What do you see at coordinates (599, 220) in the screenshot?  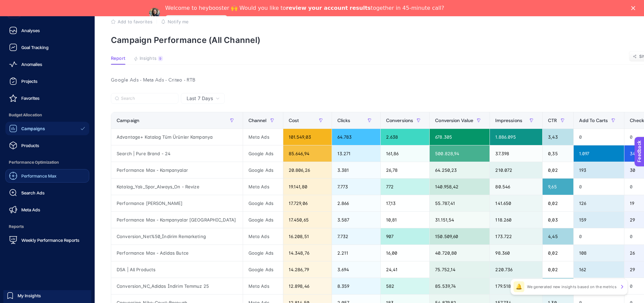 I see `div: 159` at bounding box center [599, 220].